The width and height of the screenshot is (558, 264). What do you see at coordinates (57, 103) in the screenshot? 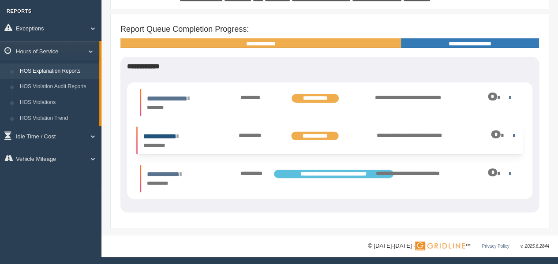
I see `a: HOS Violations` at bounding box center [57, 103].